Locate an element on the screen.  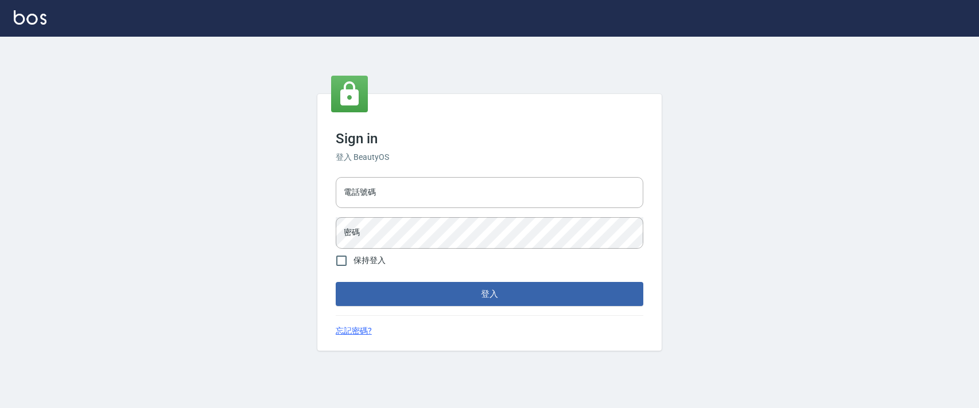
button: 登入 is located at coordinates (489, 294).